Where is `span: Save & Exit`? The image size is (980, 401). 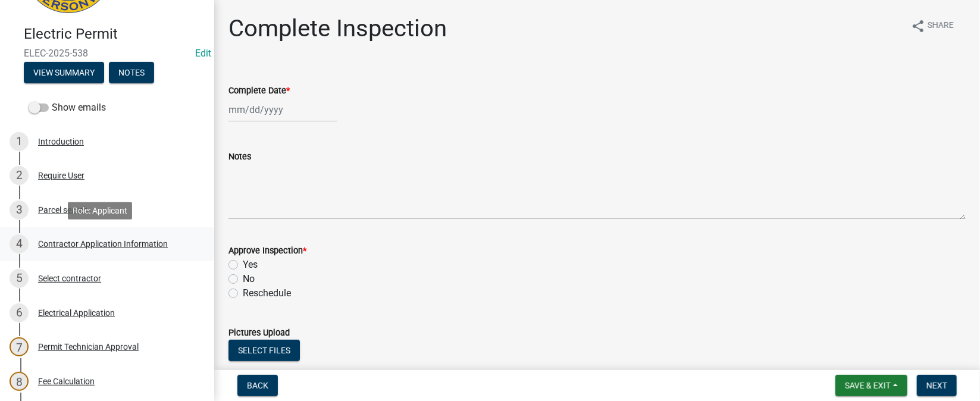
span: Save & Exit is located at coordinates (868, 386).